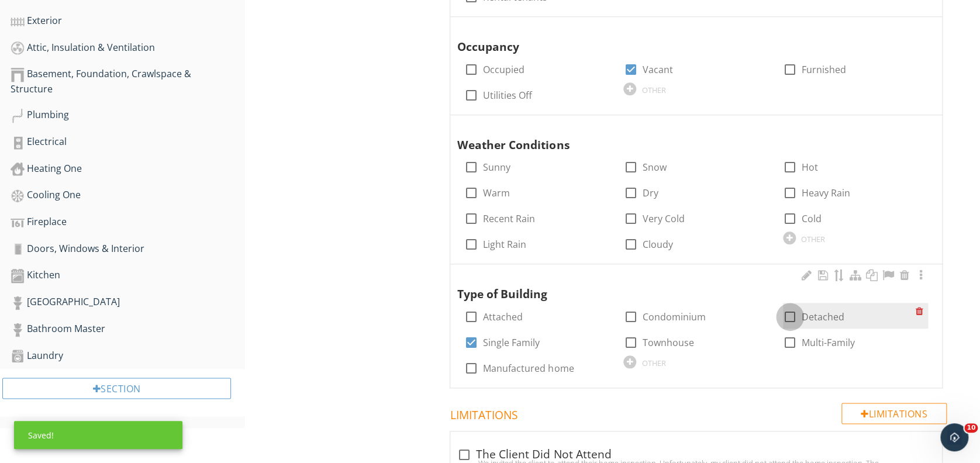 The height and width of the screenshot is (463, 980). I want to click on label: Occupied, so click(503, 70).